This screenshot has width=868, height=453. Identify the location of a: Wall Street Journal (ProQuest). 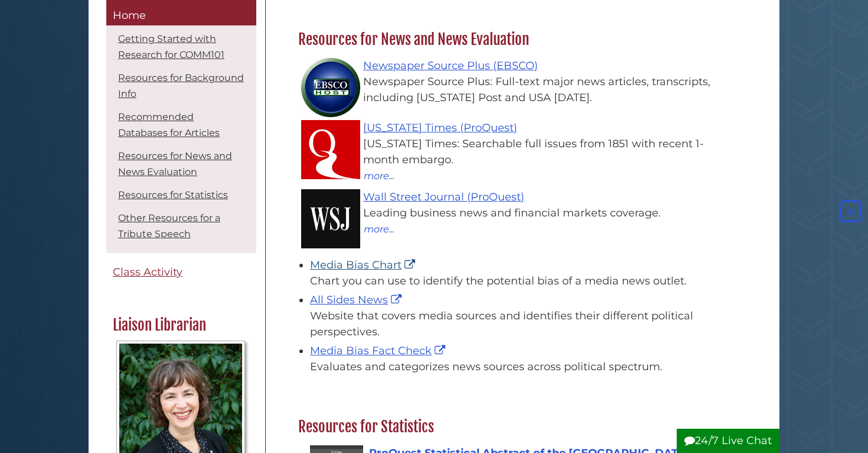
(444, 197).